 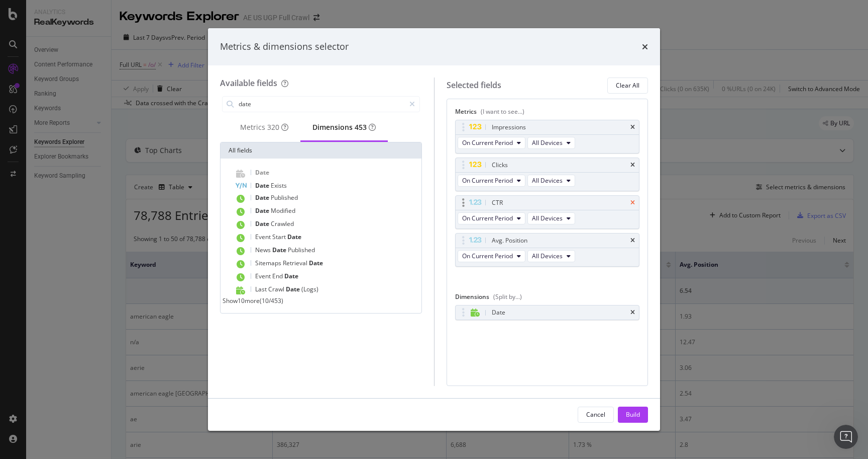 What do you see at coordinates (249, 83) in the screenshot?
I see `div: Available fields` at bounding box center [249, 83].